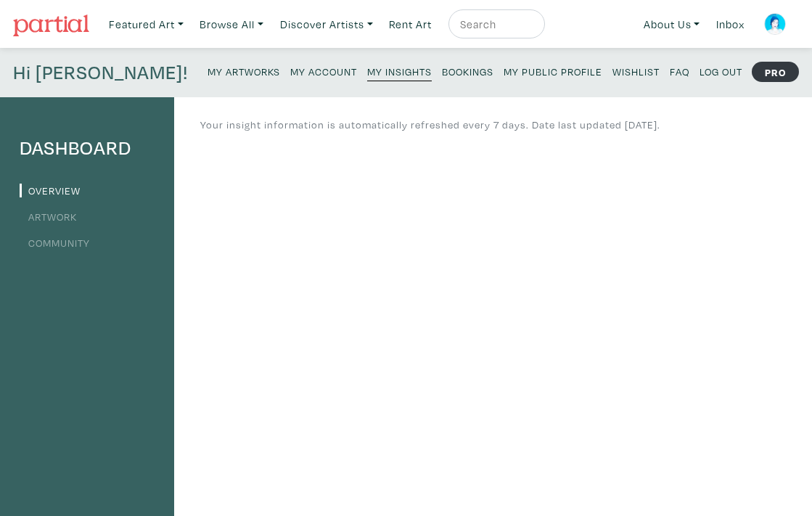 The height and width of the screenshot is (516, 812). I want to click on small: Log Out, so click(720, 71).